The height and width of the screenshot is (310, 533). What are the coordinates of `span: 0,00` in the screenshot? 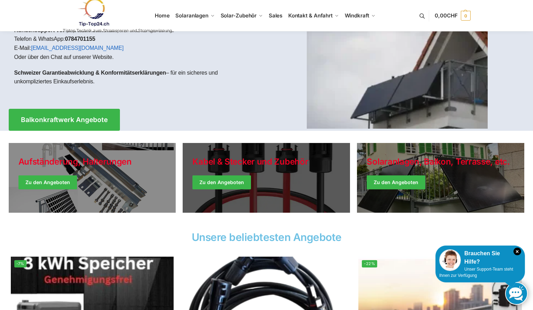 It's located at (446, 15).